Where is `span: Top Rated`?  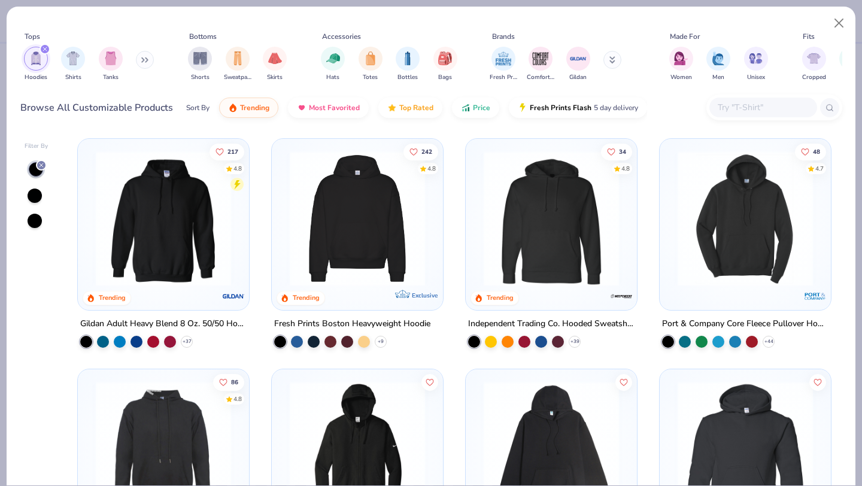 span: Top Rated is located at coordinates (416, 108).